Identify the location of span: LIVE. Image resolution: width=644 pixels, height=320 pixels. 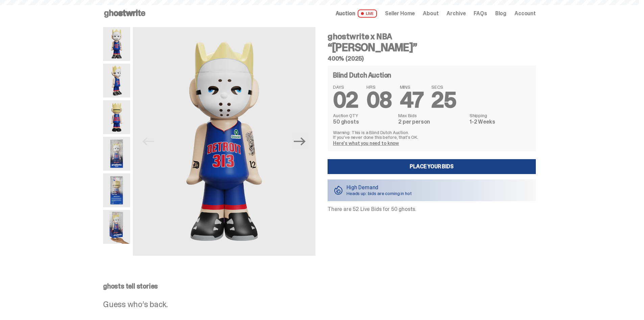
(367, 14).